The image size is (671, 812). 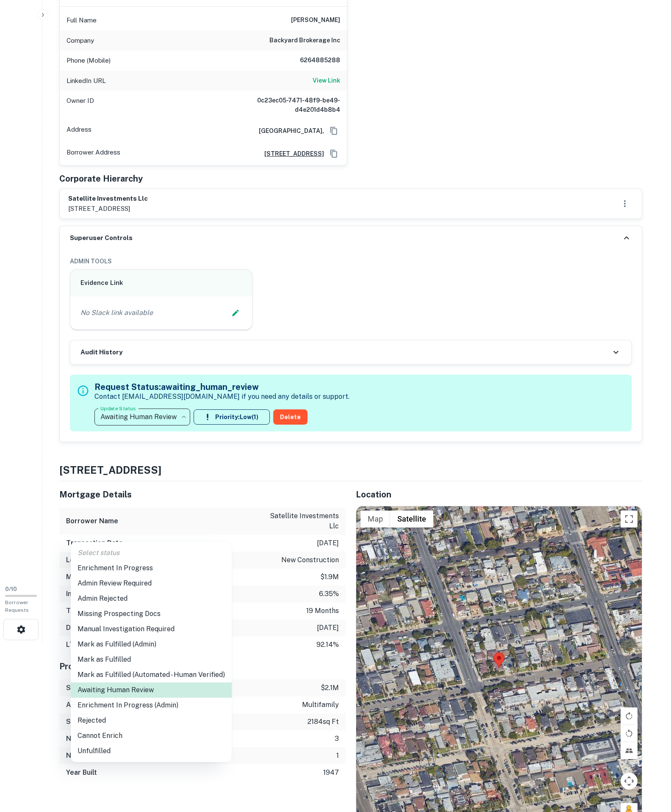 I want to click on li: Mark as Fulfilled (Admin), so click(x=152, y=644).